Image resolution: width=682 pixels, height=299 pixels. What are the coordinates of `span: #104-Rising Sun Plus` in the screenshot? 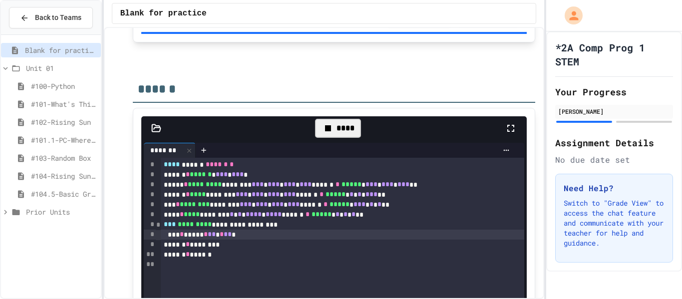 It's located at (64, 176).